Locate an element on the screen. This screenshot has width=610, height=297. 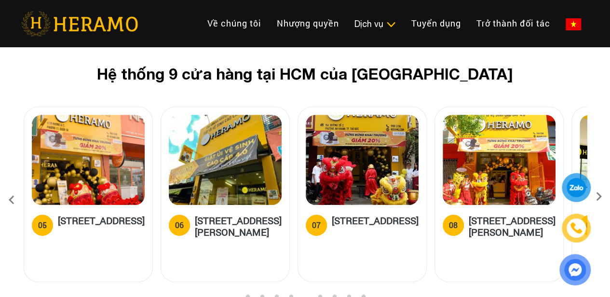
a: Tuyển dụng is located at coordinates (436, 23).